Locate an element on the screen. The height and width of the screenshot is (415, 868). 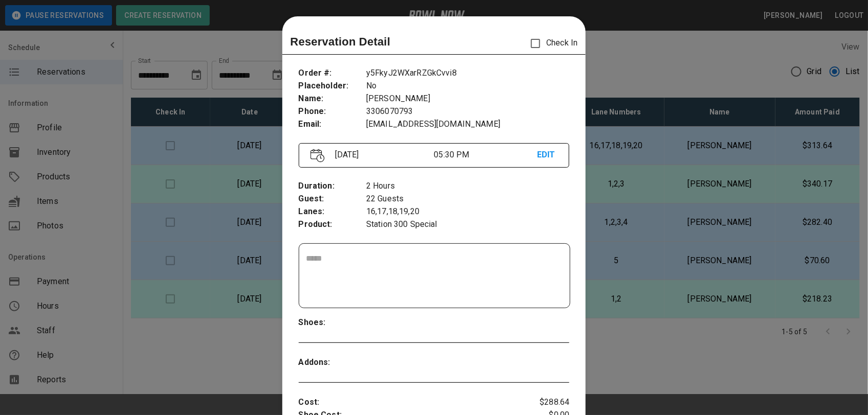
p: Lanes : is located at coordinates (332, 212).